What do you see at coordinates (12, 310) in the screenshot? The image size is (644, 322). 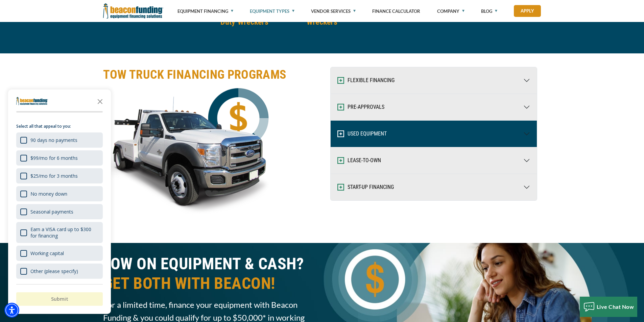 I see `div: Accessibility Menu` at bounding box center [12, 310].